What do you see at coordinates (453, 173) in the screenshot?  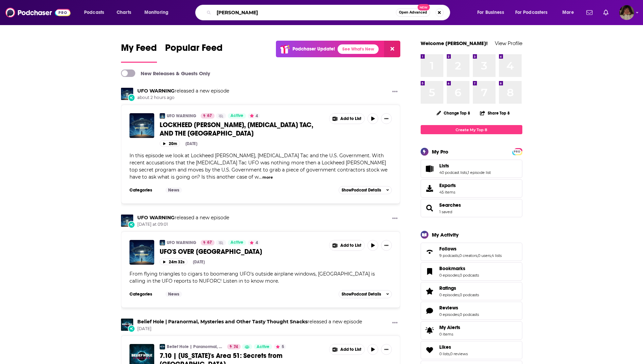 I see `a: 40 podcast lists` at bounding box center [453, 173].